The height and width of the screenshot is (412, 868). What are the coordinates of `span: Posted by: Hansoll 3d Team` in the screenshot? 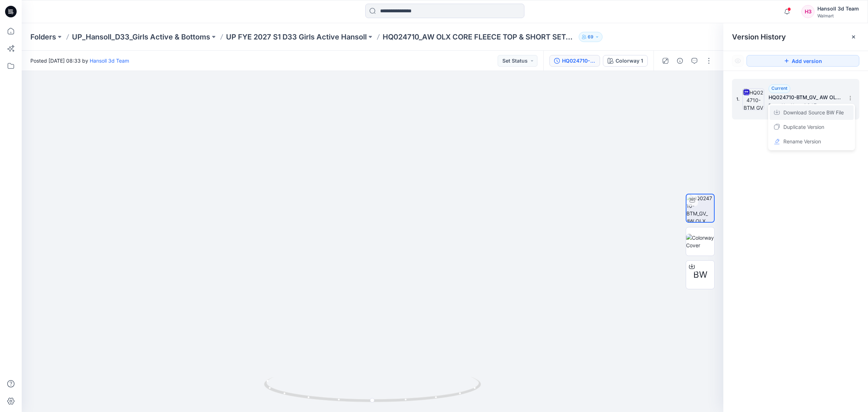 It's located at (805, 105).